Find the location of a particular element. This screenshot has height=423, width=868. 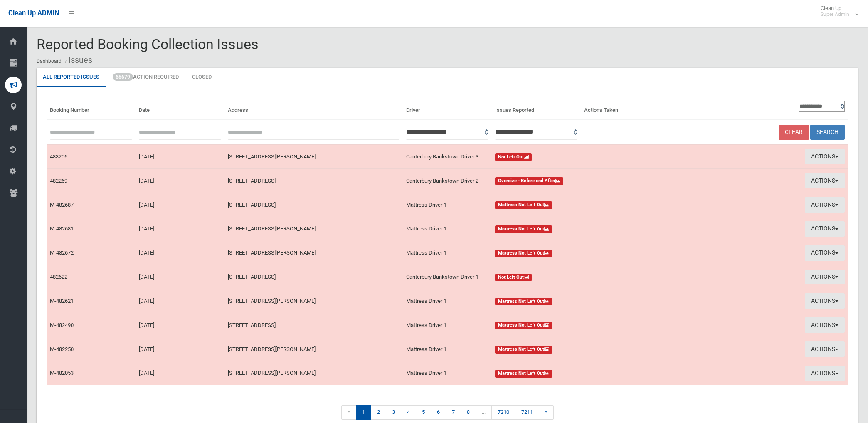

th: Driver is located at coordinates (448, 108).